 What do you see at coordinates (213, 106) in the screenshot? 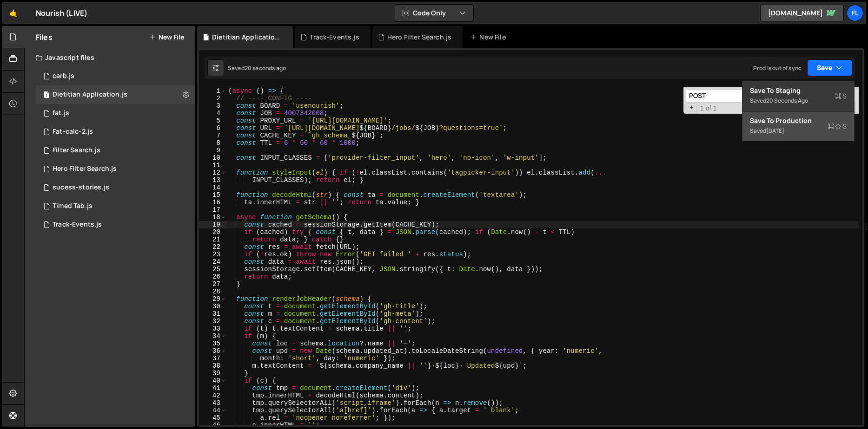
I see `div: 3` at bounding box center [213, 106].